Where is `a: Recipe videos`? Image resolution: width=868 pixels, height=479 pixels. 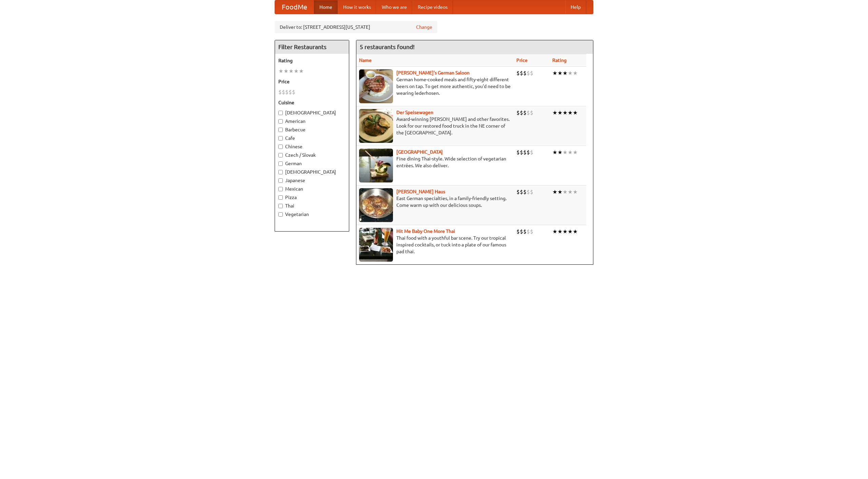
a: Recipe videos is located at coordinates (433, 7).